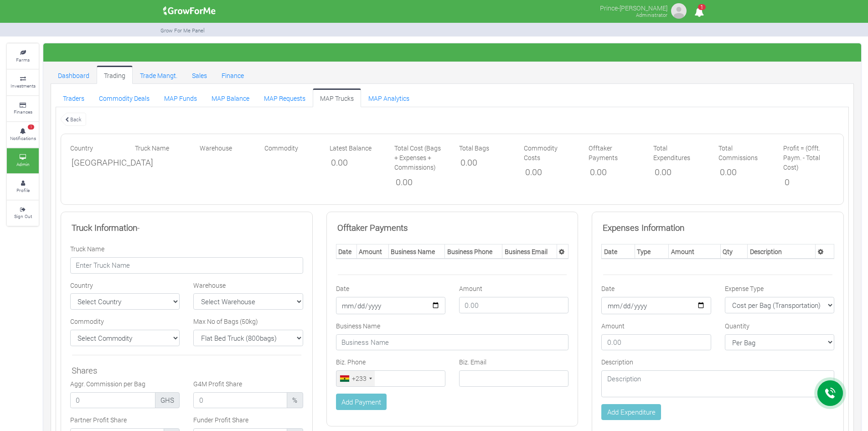 Image resolution: width=868 pixels, height=431 pixels. What do you see at coordinates (359, 378) in the screenshot?
I see `div: +233` at bounding box center [359, 378].